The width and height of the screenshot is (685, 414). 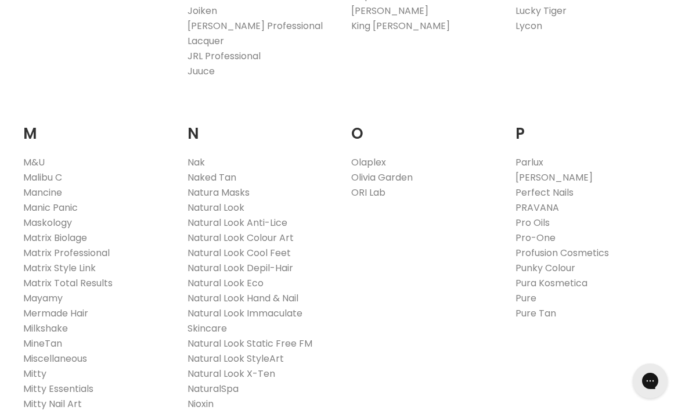 What do you see at coordinates (250, 343) in the screenshot?
I see `a: Natural Look Static Free FM` at bounding box center [250, 343].